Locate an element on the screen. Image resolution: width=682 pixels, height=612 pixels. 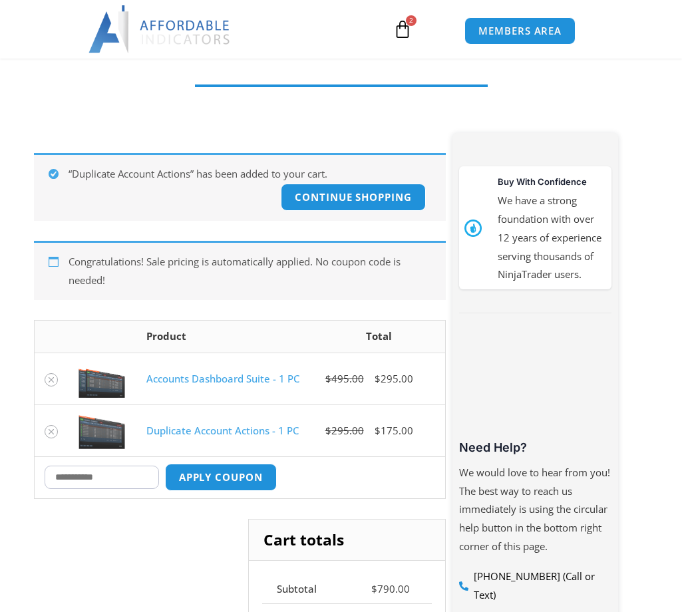
bdi: 175.00 is located at coordinates (394, 430).